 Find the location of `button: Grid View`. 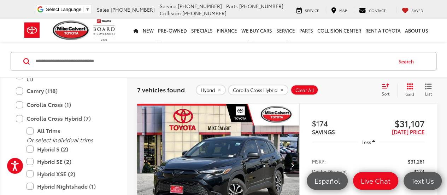

button: Grid View is located at coordinates (408, 90).